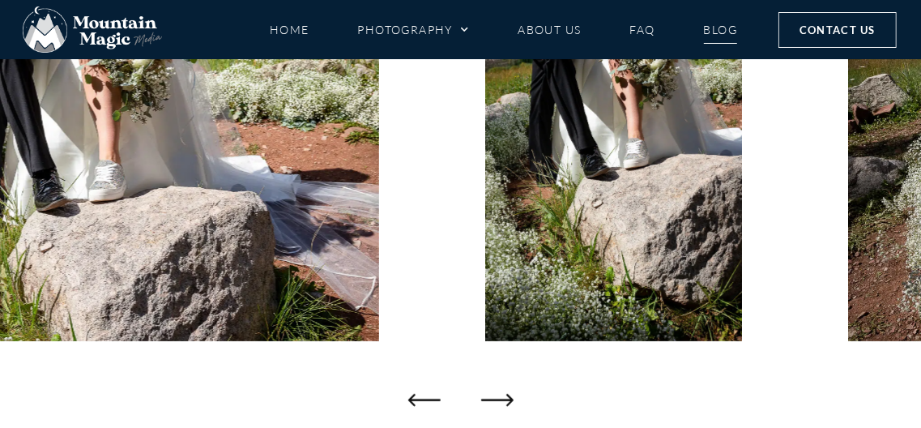 Image resolution: width=921 pixels, height=428 pixels. I want to click on span: Contact Us, so click(837, 30).